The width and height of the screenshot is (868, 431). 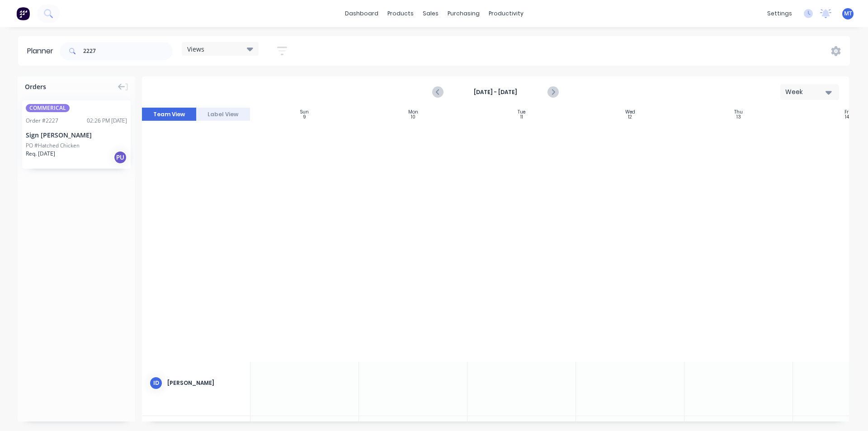 What do you see at coordinates (156, 384) in the screenshot?
I see `div: ID` at bounding box center [156, 384].